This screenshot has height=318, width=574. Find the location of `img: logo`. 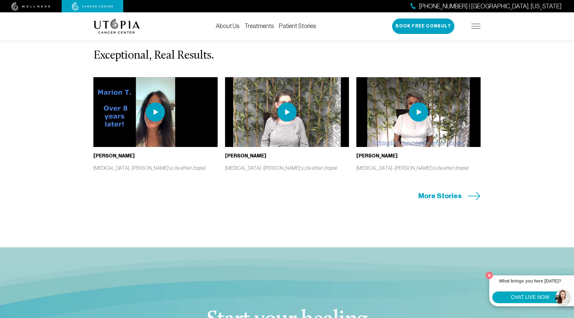

img: logo is located at coordinates (117, 26).